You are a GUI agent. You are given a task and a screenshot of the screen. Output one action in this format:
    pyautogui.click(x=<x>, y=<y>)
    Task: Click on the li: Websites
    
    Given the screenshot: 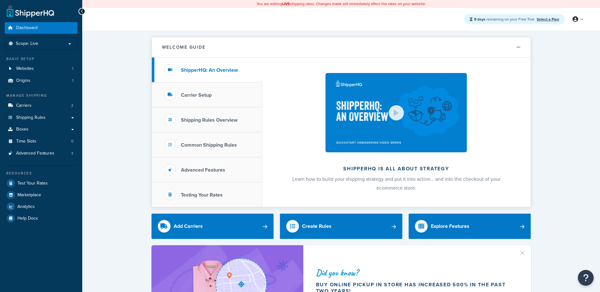 What is the action you would take?
    pyautogui.click(x=41, y=69)
    